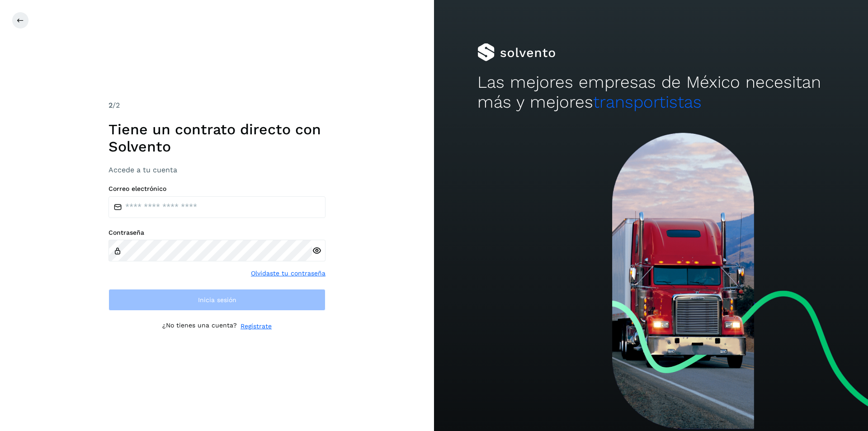 The height and width of the screenshot is (431, 868). I want to click on p: ¿No tienes una cuenta?, so click(199, 326).